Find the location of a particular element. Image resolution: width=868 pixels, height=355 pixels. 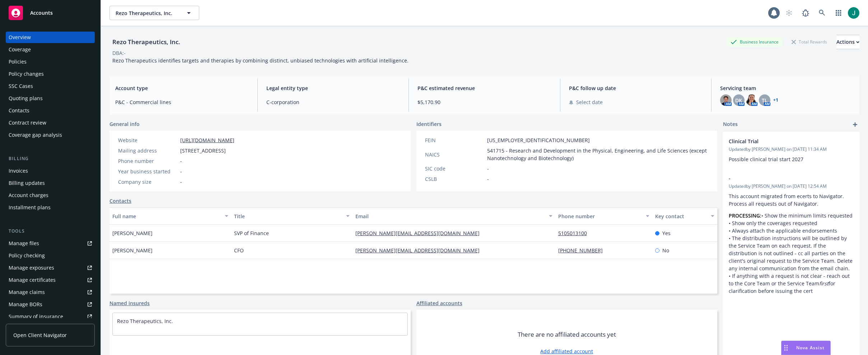

span: Open Client Navigator is located at coordinates (40, 336).